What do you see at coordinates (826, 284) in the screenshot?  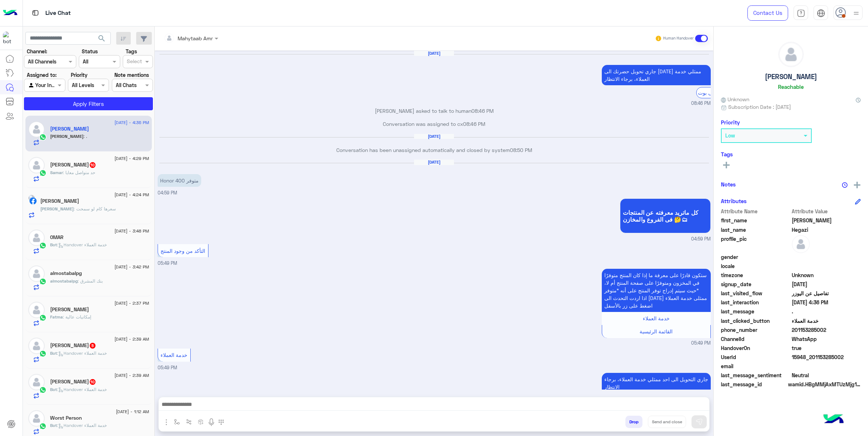 I see `span: 2024-11-22T18:44:12.673Z` at bounding box center [826, 284].